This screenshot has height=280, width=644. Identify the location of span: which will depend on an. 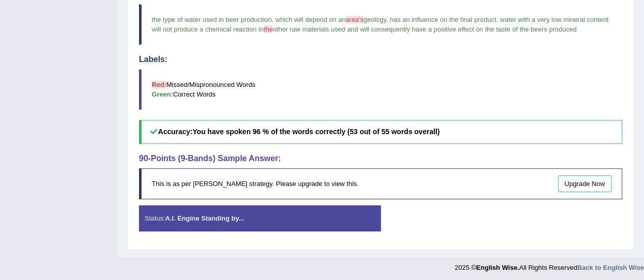
(311, 19).